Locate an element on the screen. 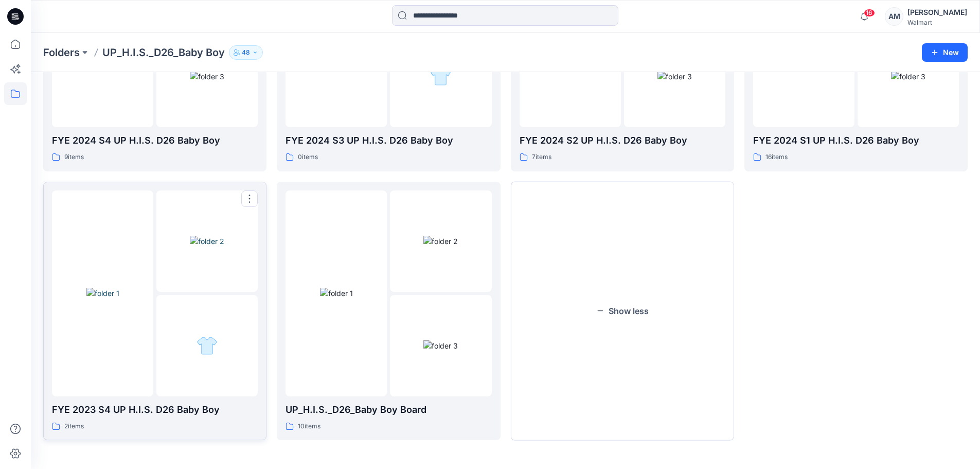 The image size is (980, 469). p: UP_H.I.S._D26_Baby Boy Board is located at coordinates (388, 410).